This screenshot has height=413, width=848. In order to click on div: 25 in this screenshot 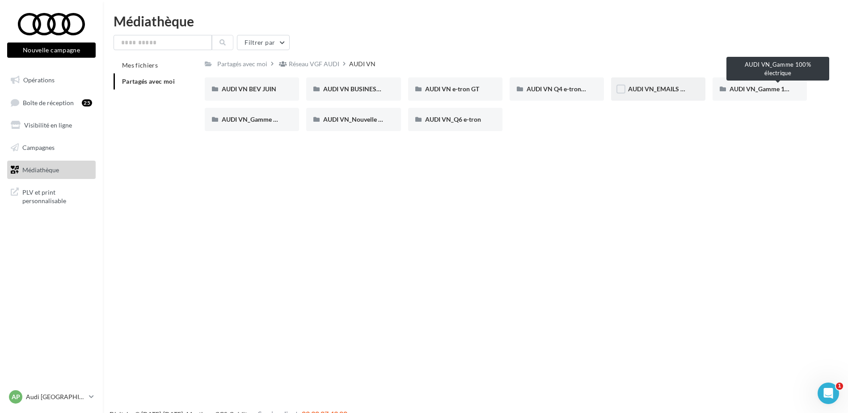, I will do `click(87, 103)`.